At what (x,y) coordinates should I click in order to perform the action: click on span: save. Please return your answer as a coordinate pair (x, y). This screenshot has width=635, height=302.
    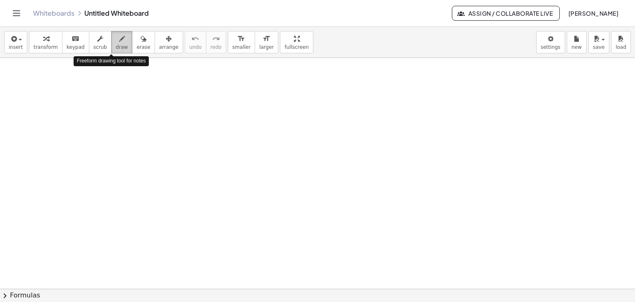
    Looking at the image, I should click on (599, 47).